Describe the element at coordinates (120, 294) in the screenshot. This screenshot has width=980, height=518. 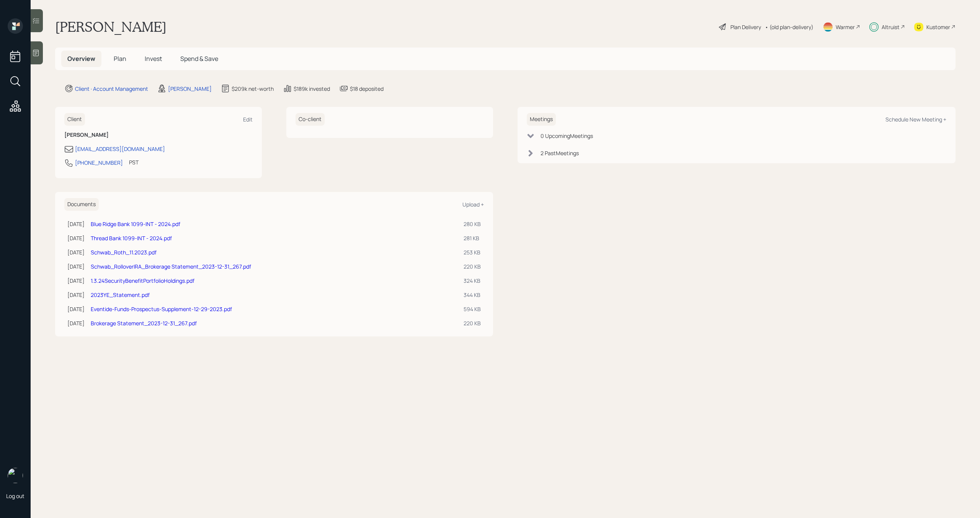
I see `a: 2023YE_Statement.pdf` at that location.